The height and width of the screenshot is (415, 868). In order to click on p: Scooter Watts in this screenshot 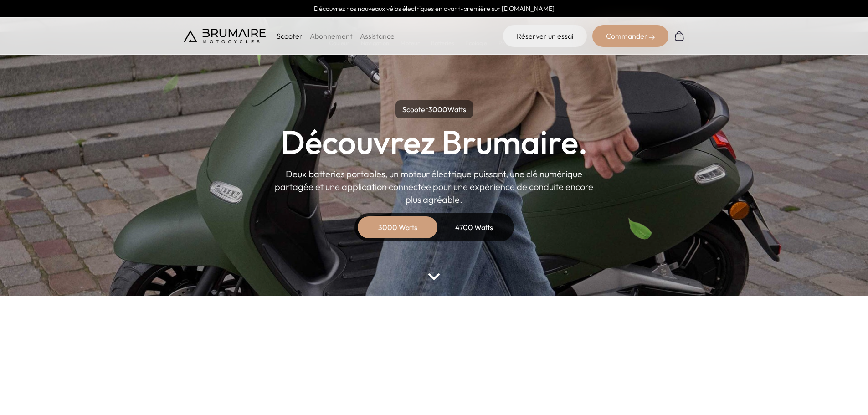, I will do `click(434, 109)`.